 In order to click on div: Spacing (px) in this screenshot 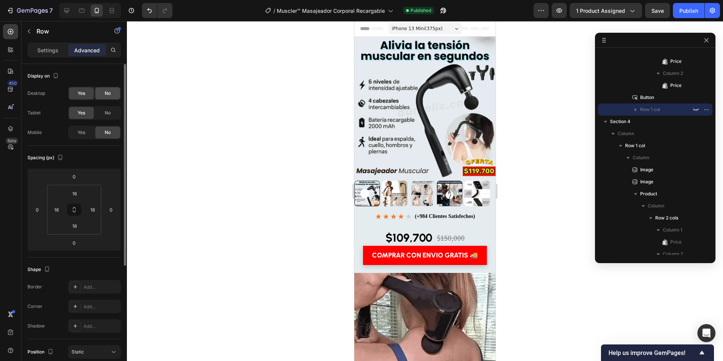, I will do `click(46, 158)`.